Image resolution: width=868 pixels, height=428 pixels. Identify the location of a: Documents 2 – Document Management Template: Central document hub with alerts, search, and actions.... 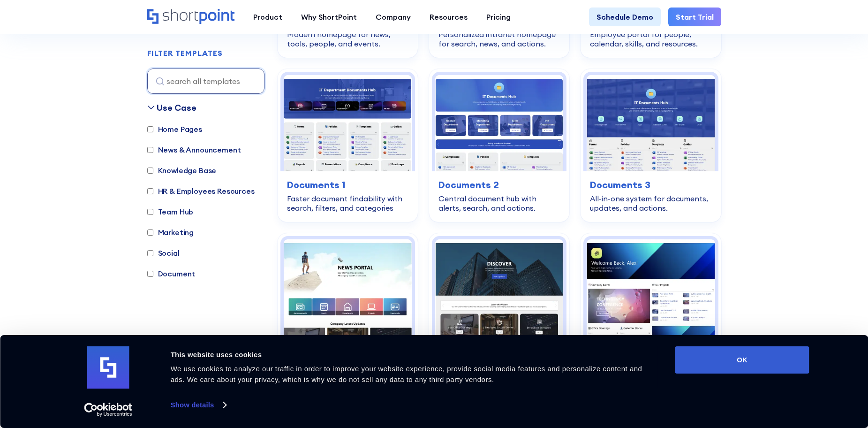
(499, 145).